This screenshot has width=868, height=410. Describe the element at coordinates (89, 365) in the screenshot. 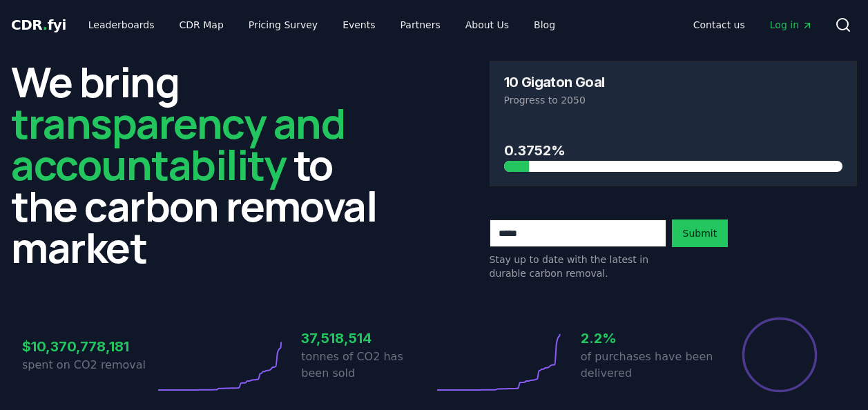

I see `p: spent on CO2 removal` at that location.